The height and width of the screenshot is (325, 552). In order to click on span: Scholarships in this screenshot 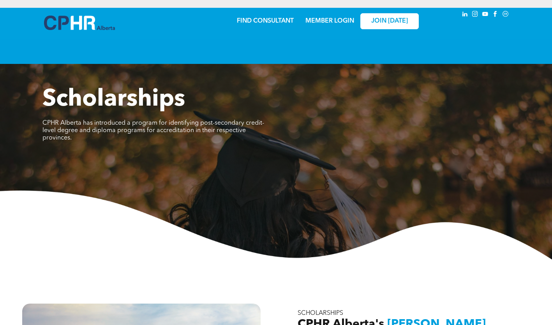, I will do `click(114, 100)`.